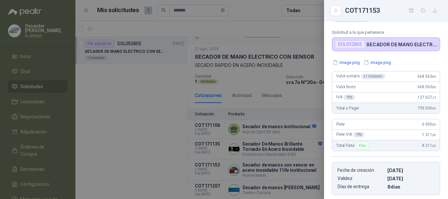 Image resolution: width=448 pixels, height=199 pixels. What do you see at coordinates (346, 97) in the screenshot?
I see `span: IVA` at bounding box center [346, 97].